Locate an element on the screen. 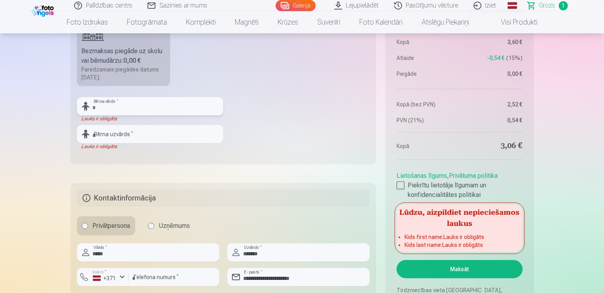 The image size is (604, 293). b: 0,00 € is located at coordinates (133, 60).